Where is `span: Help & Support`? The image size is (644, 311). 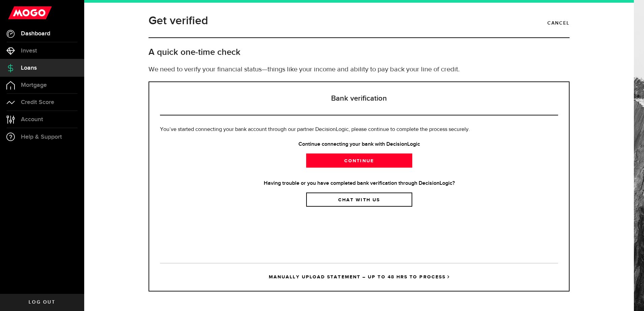
span: Help & Support is located at coordinates (41, 137).